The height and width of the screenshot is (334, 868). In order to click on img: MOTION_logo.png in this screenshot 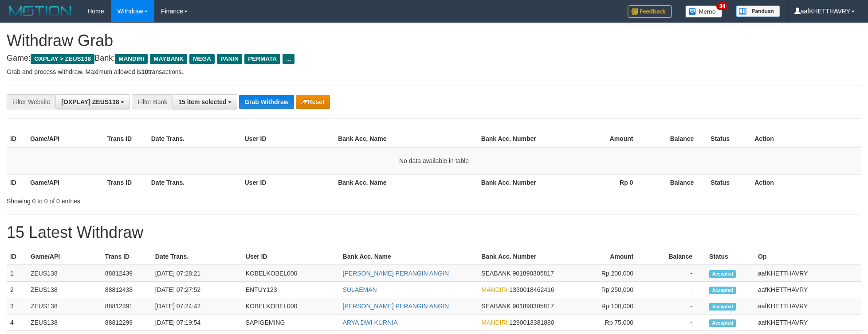, I will do `click(40, 11)`.